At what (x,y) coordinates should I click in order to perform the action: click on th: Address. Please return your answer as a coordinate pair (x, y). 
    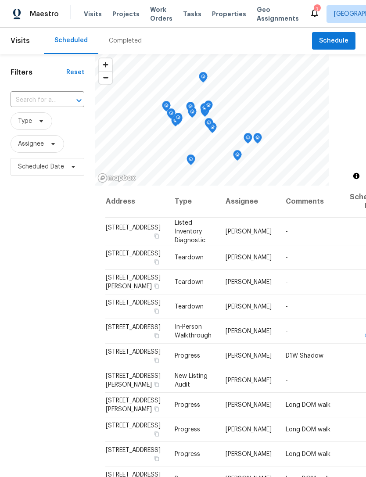
    Looking at the image, I should click on (136, 201).